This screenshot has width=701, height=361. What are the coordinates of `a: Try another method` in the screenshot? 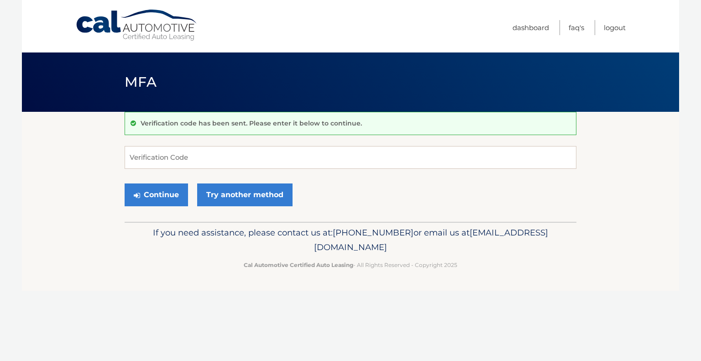 It's located at (245, 195).